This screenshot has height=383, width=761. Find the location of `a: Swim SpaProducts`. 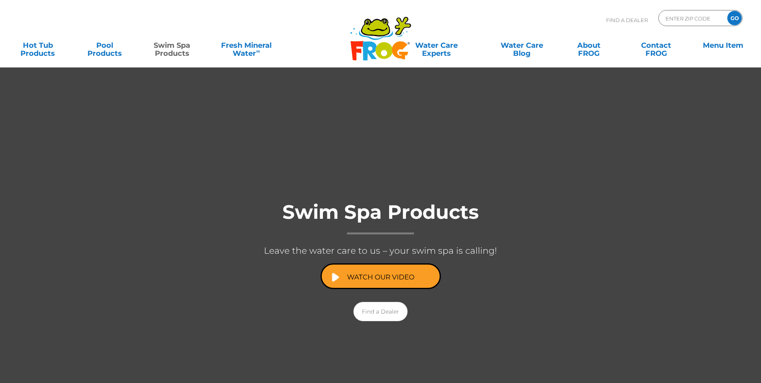

a: Swim SpaProducts is located at coordinates (172, 45).